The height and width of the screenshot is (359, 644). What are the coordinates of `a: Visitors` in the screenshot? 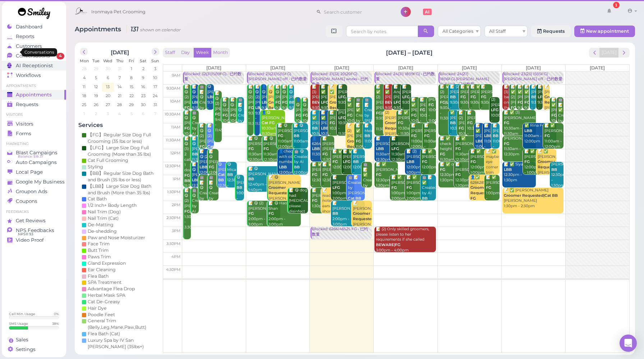 It's located at (34, 124).